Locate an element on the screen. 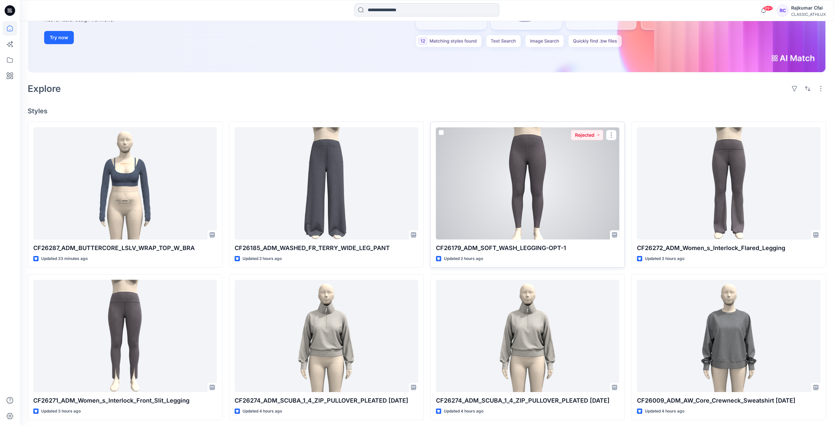 The image size is (834, 426). p: CF26185_ADM_WASHED_FR_TERRY_WIDE_LEG_PANT is located at coordinates (326, 248).